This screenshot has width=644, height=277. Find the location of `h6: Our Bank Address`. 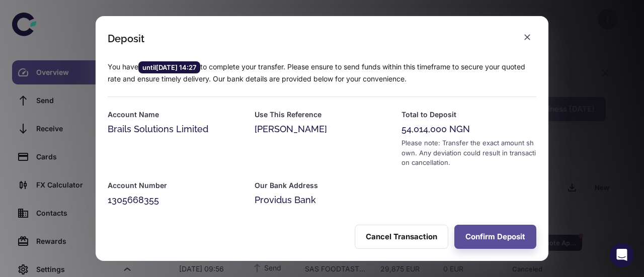

h6: Our Bank Address is located at coordinates (322, 186).